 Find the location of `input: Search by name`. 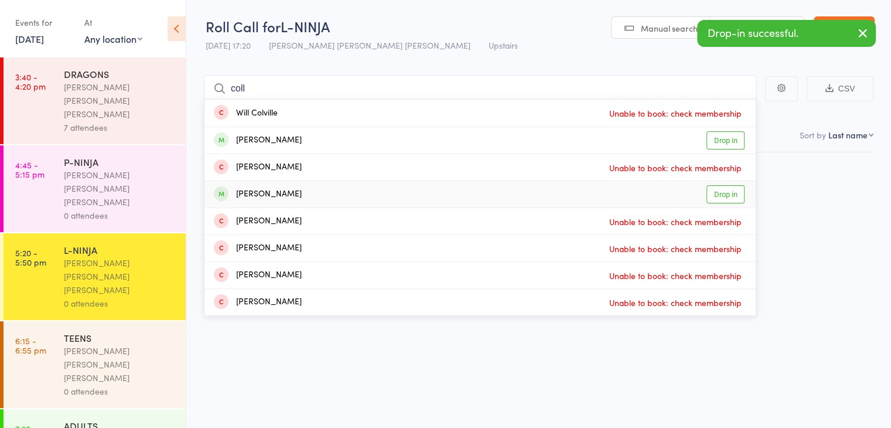

input: Search by name is located at coordinates (480, 88).